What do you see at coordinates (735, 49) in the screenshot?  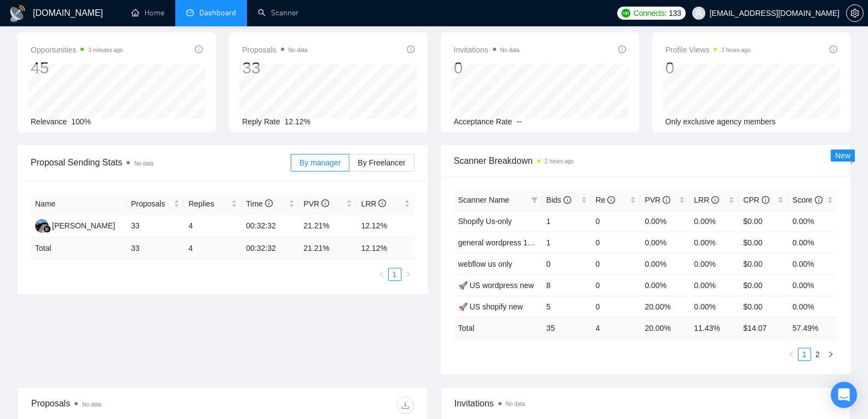 I see `time: 2 hours ago` at bounding box center [735, 49].